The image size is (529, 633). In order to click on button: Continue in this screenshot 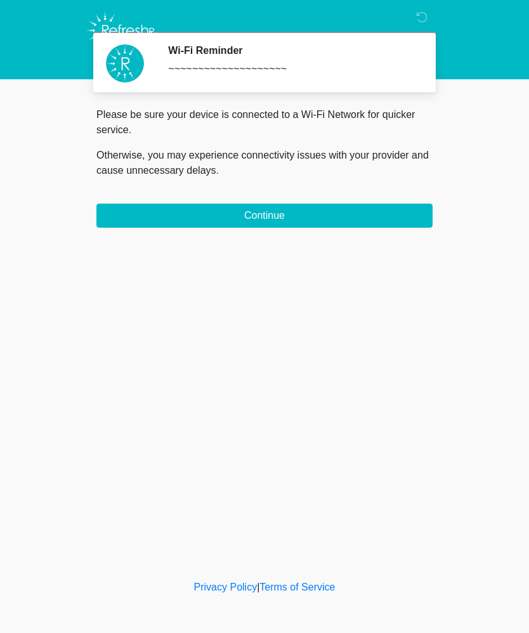, I will do `click(264, 216)`.